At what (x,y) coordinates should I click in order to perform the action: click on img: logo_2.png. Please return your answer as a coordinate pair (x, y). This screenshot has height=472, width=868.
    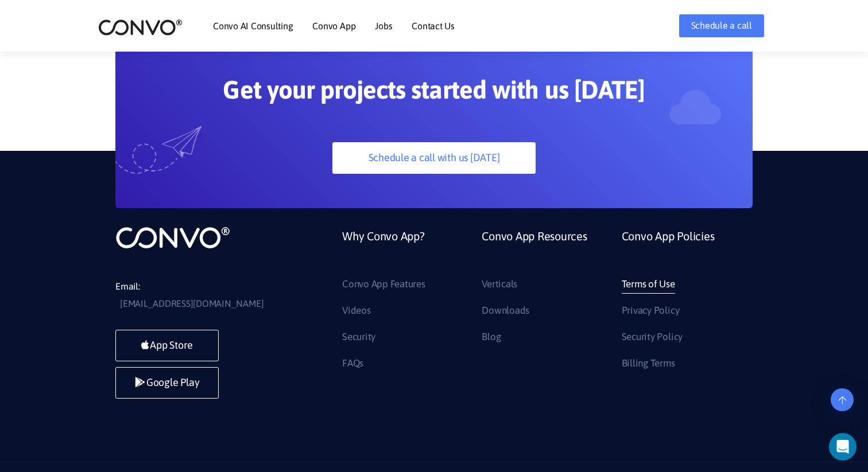
    Looking at the image, I should click on (140, 27).